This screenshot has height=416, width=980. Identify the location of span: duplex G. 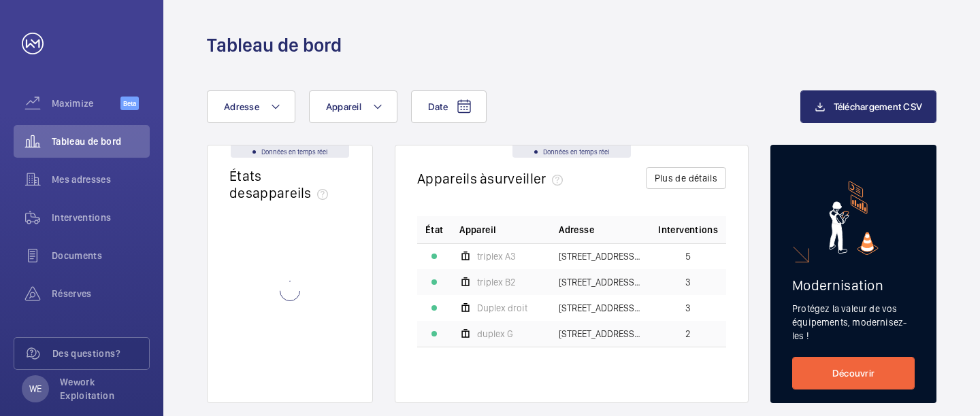
(495, 334).